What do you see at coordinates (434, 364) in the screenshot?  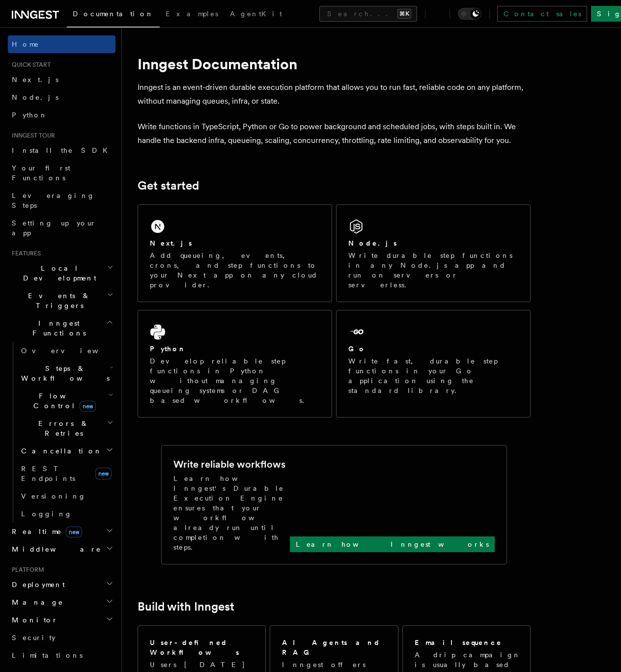 I see `a: GoWrite fast, durable step functions in your Go application using the standard library.` at bounding box center [434, 364].